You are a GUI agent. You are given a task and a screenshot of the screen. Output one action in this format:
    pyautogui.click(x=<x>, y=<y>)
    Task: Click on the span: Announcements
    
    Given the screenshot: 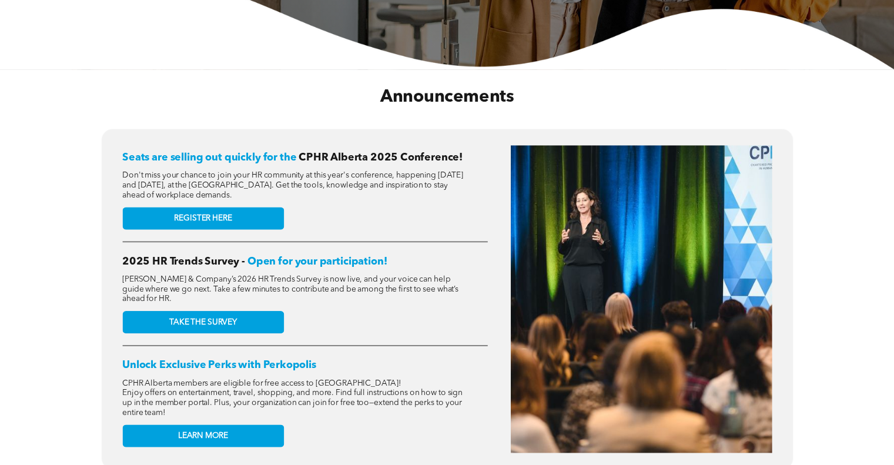 What is the action you would take?
    pyautogui.click(x=447, y=96)
    